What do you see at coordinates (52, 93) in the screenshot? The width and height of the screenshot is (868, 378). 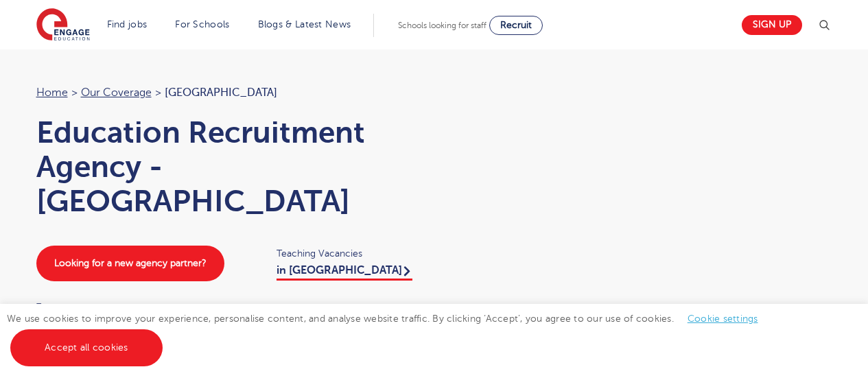 I see `a: Home` at bounding box center [52, 93].